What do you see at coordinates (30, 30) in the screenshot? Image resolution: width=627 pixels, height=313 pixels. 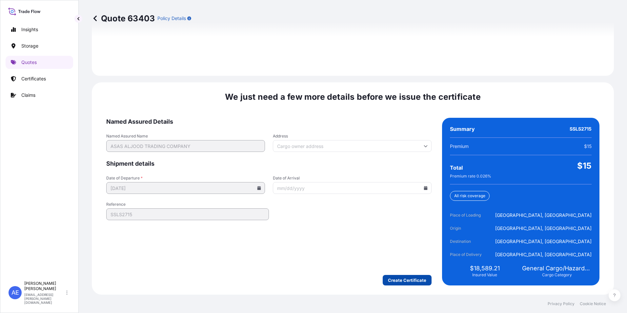 I see `p: Insights` at bounding box center [30, 30].